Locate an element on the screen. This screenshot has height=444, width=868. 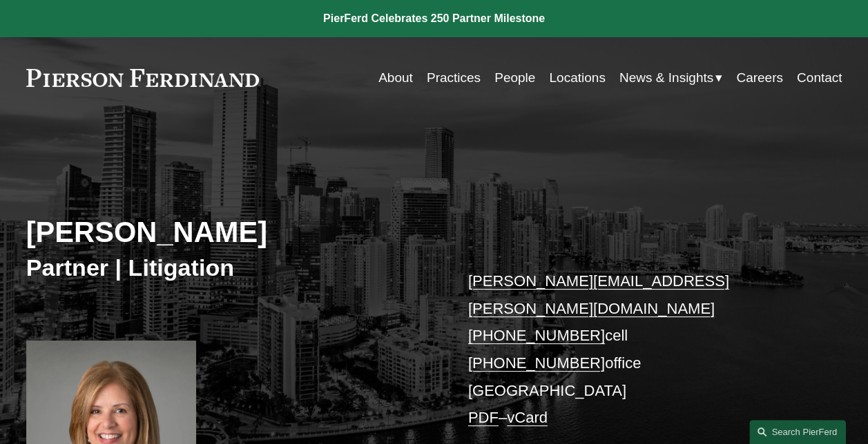
a: About is located at coordinates (396, 78).